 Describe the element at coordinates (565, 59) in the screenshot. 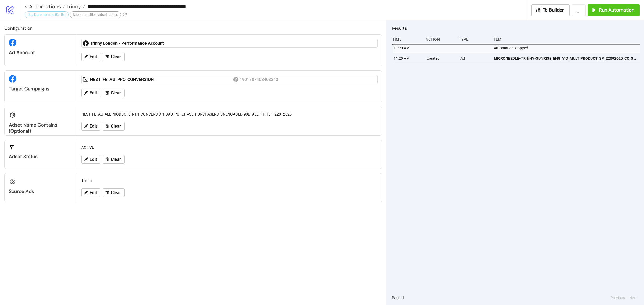

I see `a: MICRONEEDLE-TRINNY-SUNRISE_ENG_VID_MULTIPRODUCT_SP_22092025_CC_SC10_USP9_TL_` at that location.